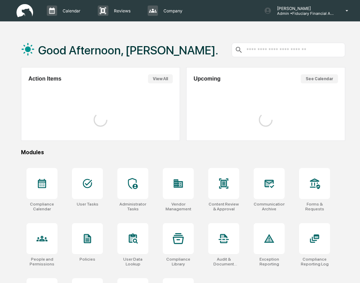 The image size is (360, 283). Describe the element at coordinates (161, 79) in the screenshot. I see `button: View All` at that location.